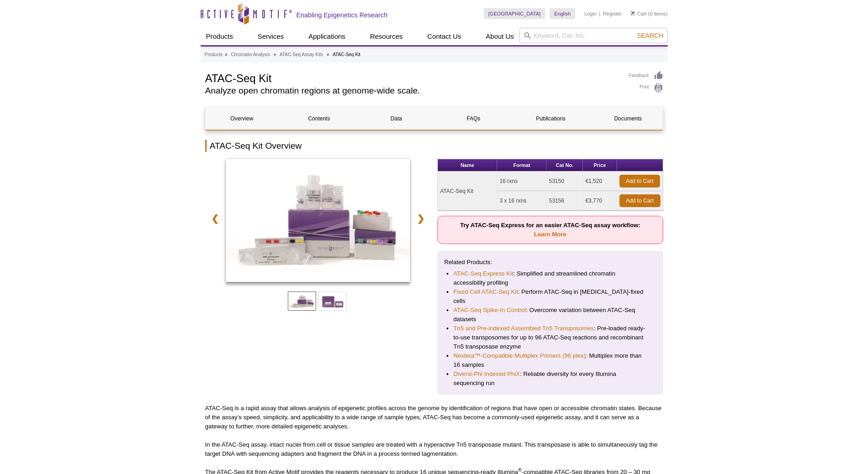  I want to click on a: FAQs, so click(473, 119).